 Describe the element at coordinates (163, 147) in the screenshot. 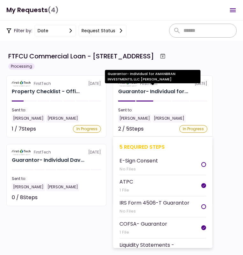

I see `div: 5 required steps` at that location.